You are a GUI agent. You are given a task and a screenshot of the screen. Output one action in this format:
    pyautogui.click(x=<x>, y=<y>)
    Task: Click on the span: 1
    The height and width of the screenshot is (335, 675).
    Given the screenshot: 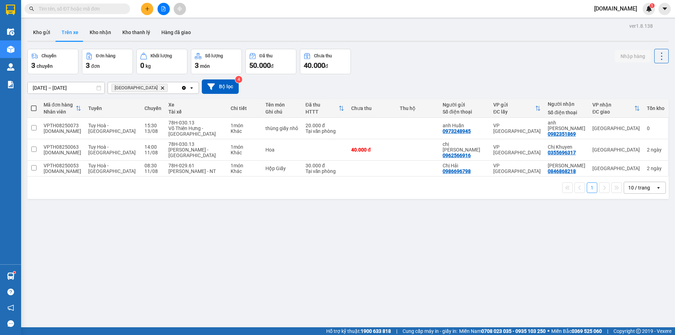 What is the action you would take?
    pyautogui.click(x=652, y=6)
    